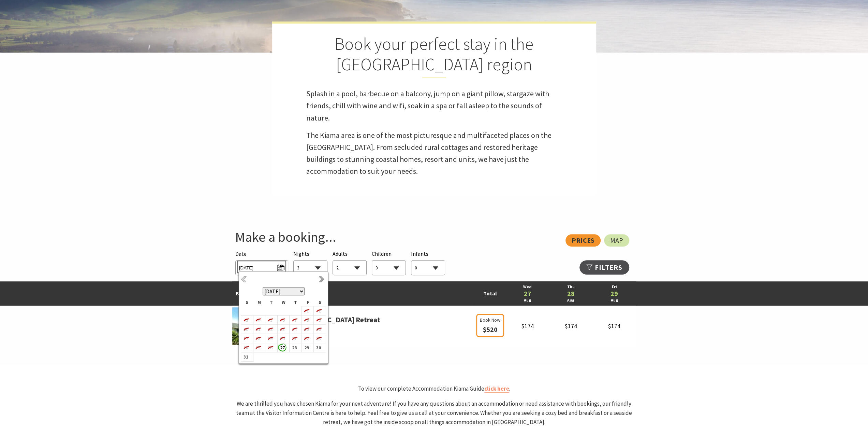  Describe the element at coordinates (307, 338) in the screenshot. I see `i: 22` at that location.